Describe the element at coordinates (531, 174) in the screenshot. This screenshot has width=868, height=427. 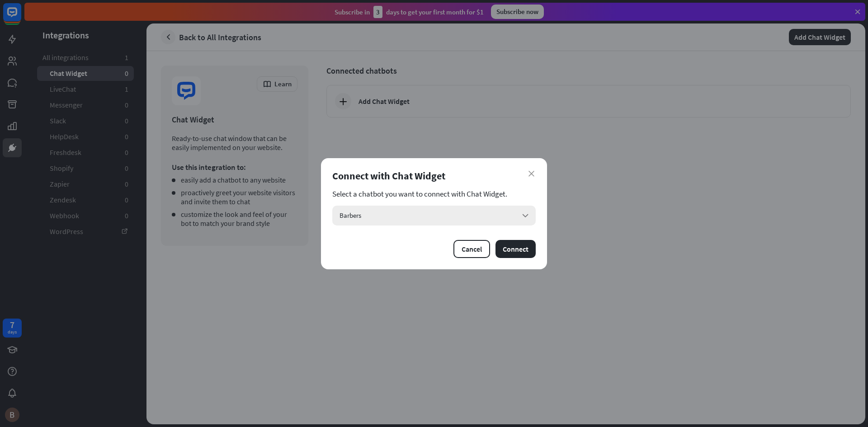
I see `i: close` at that location.